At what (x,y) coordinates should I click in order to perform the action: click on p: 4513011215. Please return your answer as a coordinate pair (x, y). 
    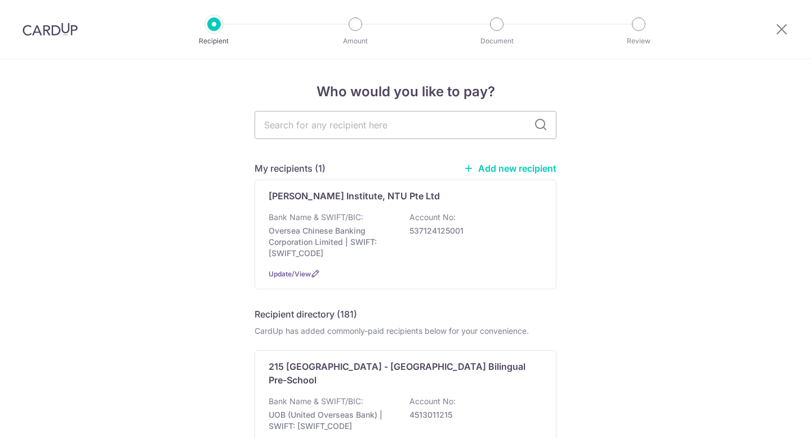
    Looking at the image, I should click on (473, 415).